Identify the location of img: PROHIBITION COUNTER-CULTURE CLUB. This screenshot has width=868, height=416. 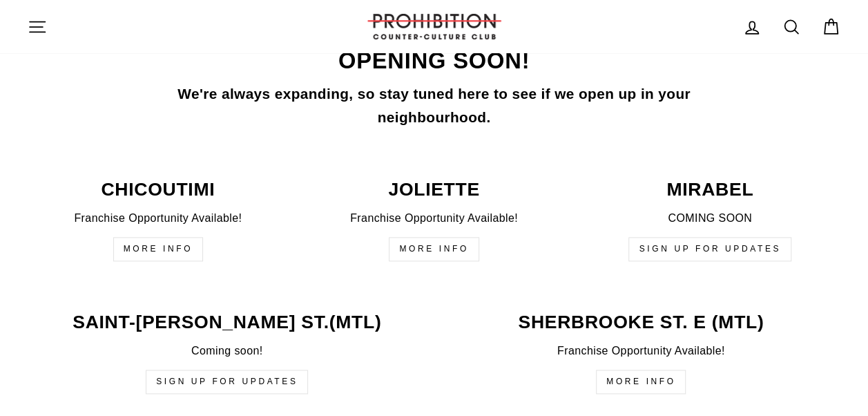
(435, 26).